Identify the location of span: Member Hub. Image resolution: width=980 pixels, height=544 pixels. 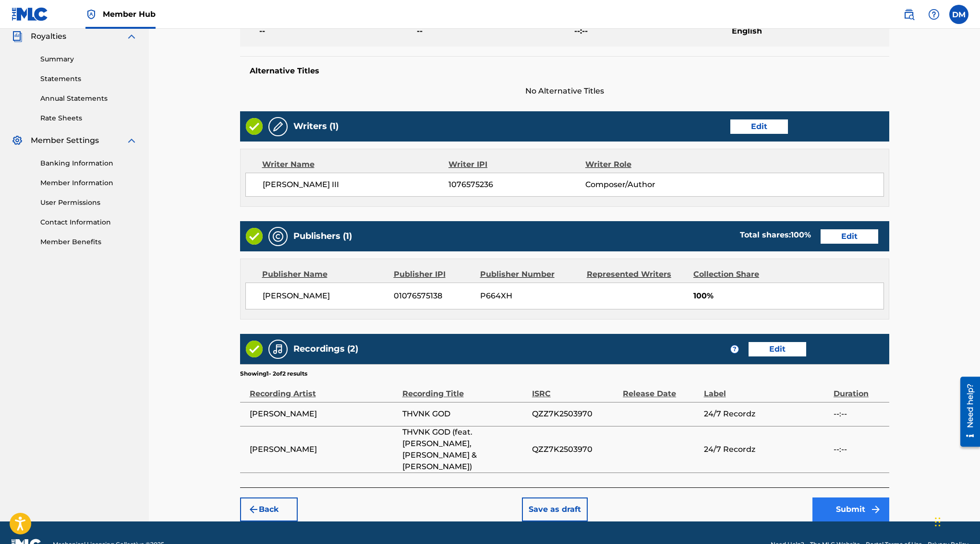
(129, 14).